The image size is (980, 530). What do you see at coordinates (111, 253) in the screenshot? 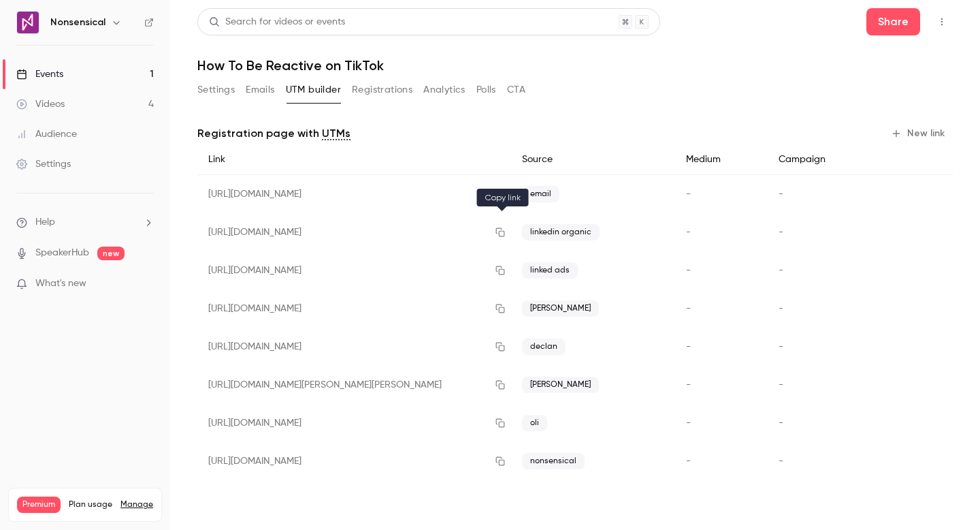
I see `span: new` at bounding box center [111, 253].